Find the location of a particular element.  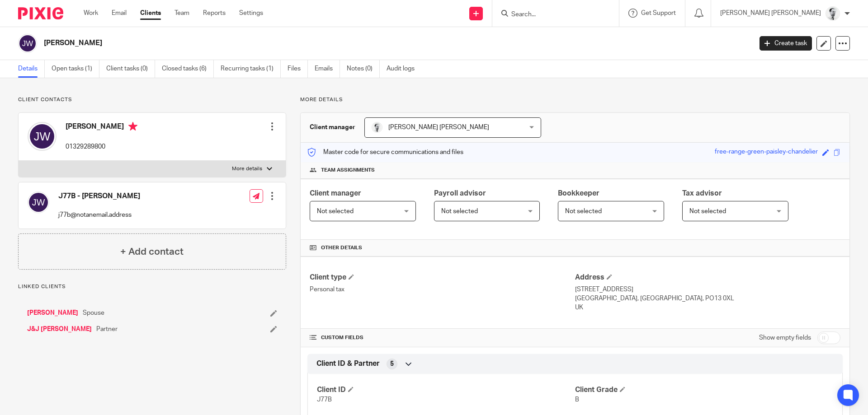

h4: Client type is located at coordinates (442, 278).